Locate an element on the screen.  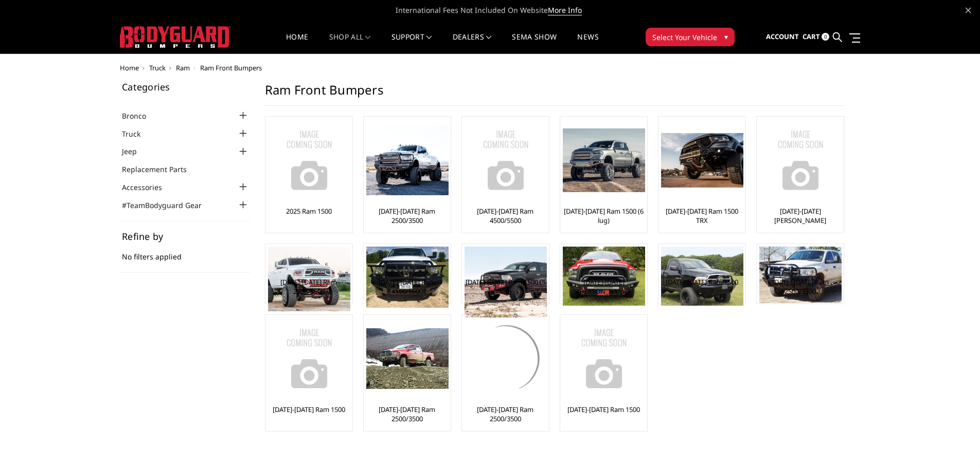
a: Ram is located at coordinates (182, 68).